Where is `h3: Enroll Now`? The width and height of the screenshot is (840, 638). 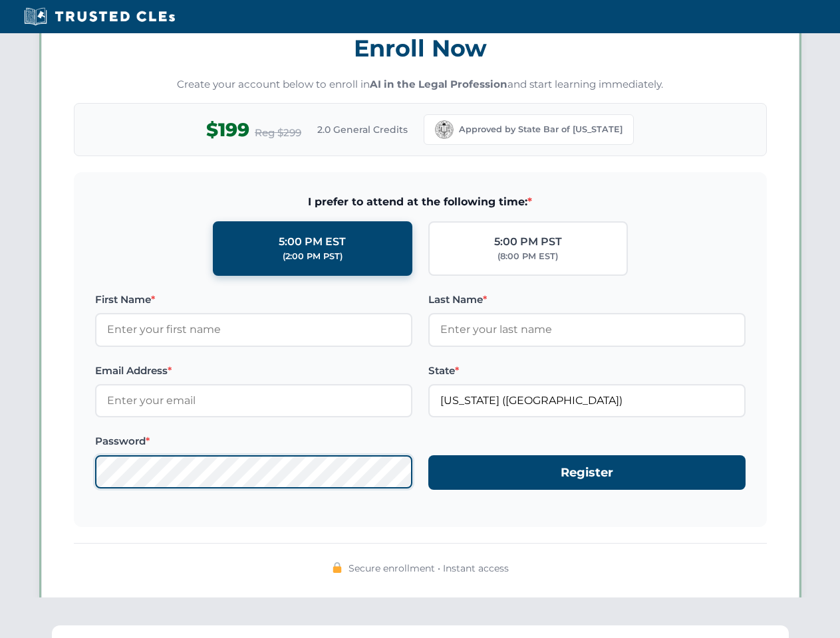
h3: Enroll Now is located at coordinates (420, 48).